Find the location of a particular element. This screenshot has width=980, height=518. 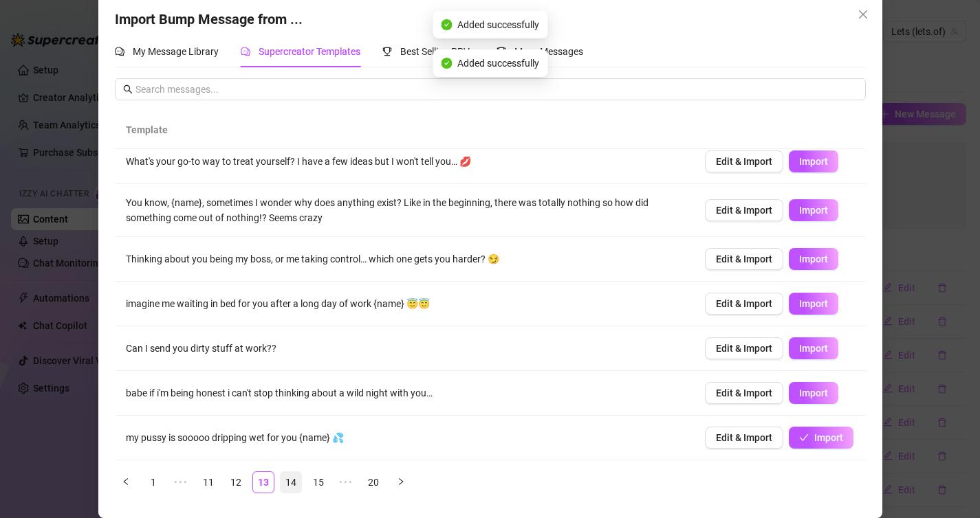

span: Best Selling PPVs is located at coordinates (438, 51).